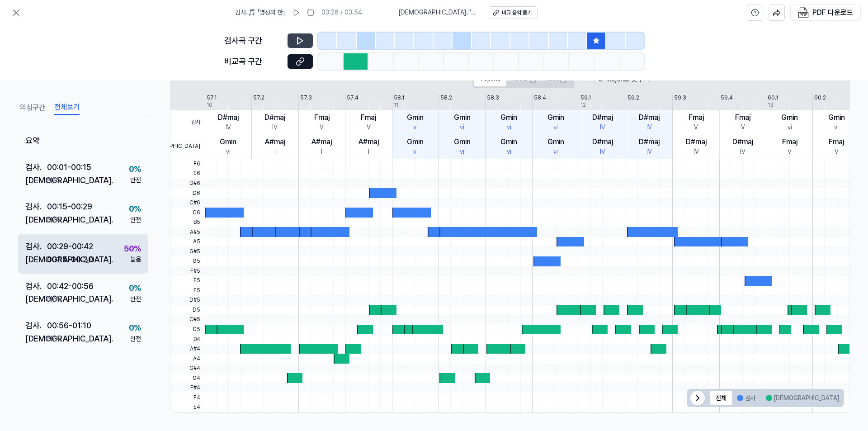 This screenshot has width=868, height=431. What do you see at coordinates (352, 98) in the screenshot?
I see `div: 57.4` at bounding box center [352, 98].